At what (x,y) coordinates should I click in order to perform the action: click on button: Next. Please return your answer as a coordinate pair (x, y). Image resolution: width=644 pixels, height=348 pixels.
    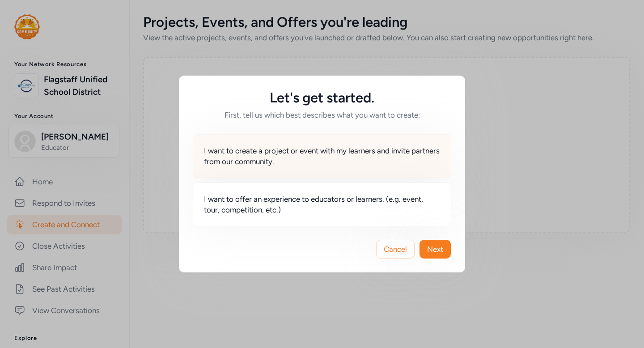
    Looking at the image, I should click on (435, 249).